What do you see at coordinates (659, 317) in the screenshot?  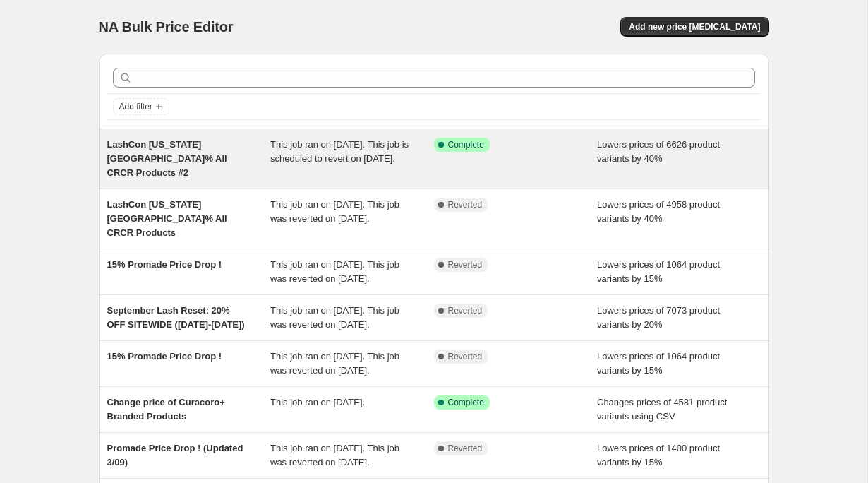 I see `span: Lowers prices of 7073 product variants by 20%` at bounding box center [659, 317].